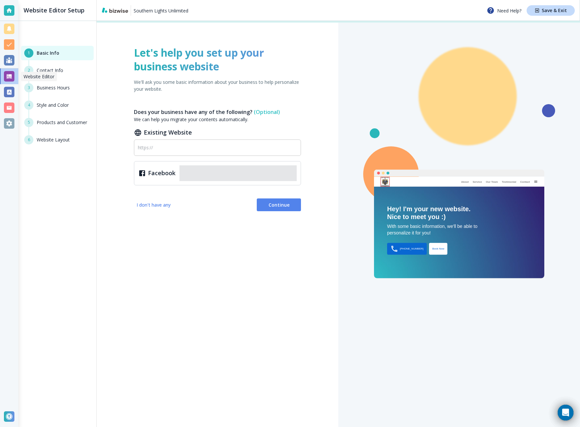 The width and height of the screenshot is (580, 427). Describe the element at coordinates (217, 132) in the screenshot. I see `h2: Existing Website` at that location.